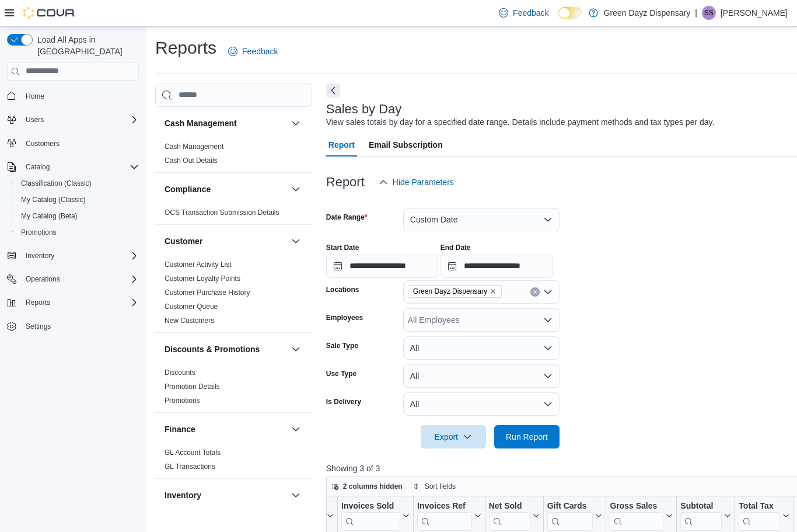 This screenshot has width=797, height=532. Describe the element at coordinates (73, 95) in the screenshot. I see `button: Home` at that location.